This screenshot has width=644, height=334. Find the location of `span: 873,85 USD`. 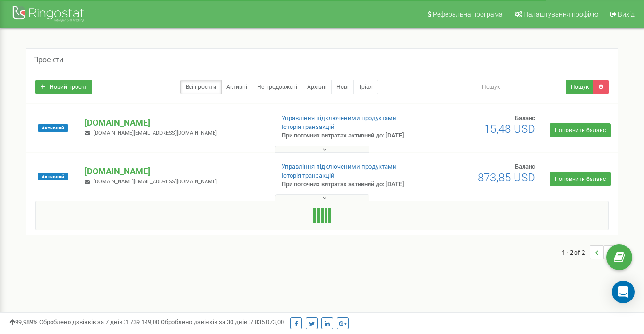

span: 873,85 USD is located at coordinates (506, 178).